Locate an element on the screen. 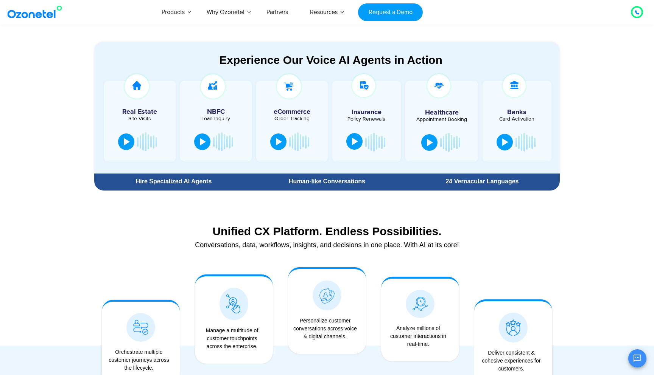  div: Card Activation is located at coordinates (517, 119).